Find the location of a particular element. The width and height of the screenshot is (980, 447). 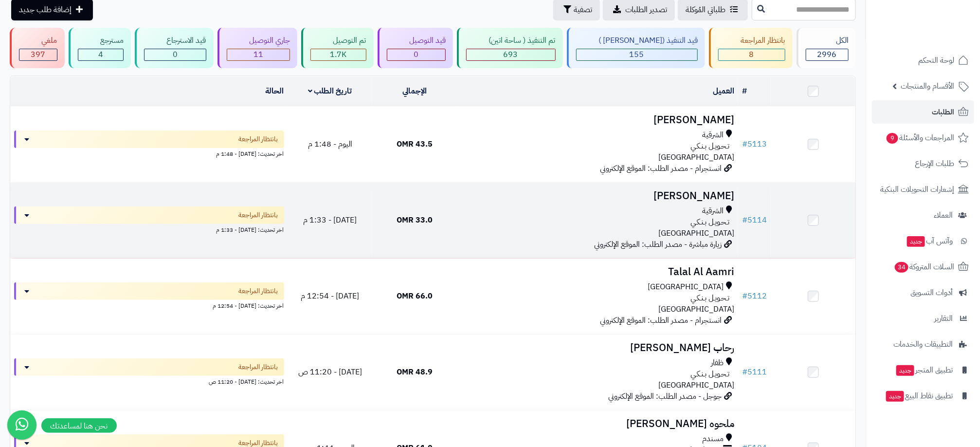

div: 397 is located at coordinates (38, 55).